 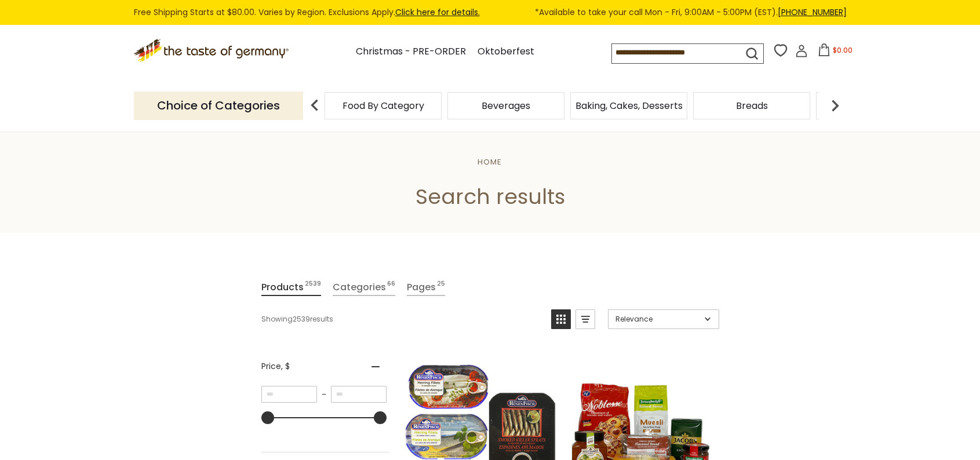 What do you see at coordinates (291, 287) in the screenshot?
I see `a: View Products Tab` at bounding box center [291, 287].